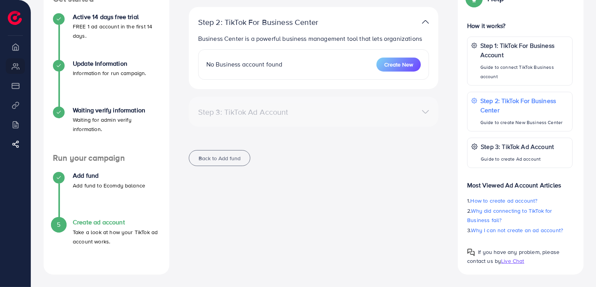 This screenshot has width=596, height=287. Describe the element at coordinates (517, 159) in the screenshot. I see `p: Guide to create Ad account` at that location.